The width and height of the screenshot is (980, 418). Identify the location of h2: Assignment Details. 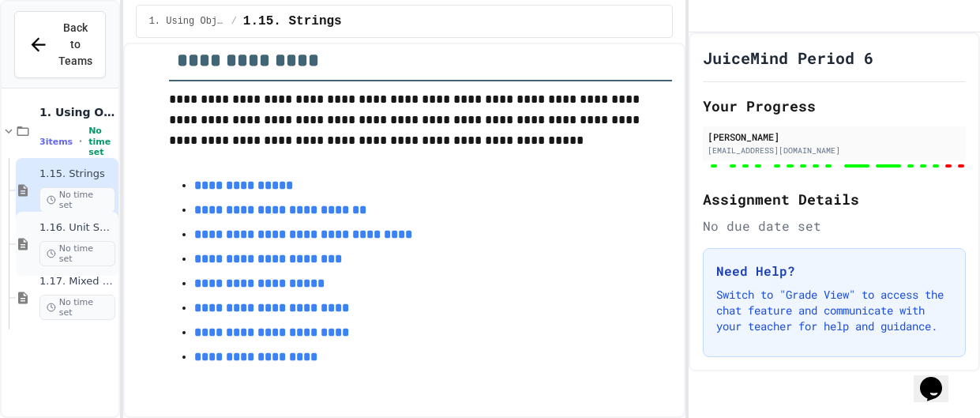
(834, 199).